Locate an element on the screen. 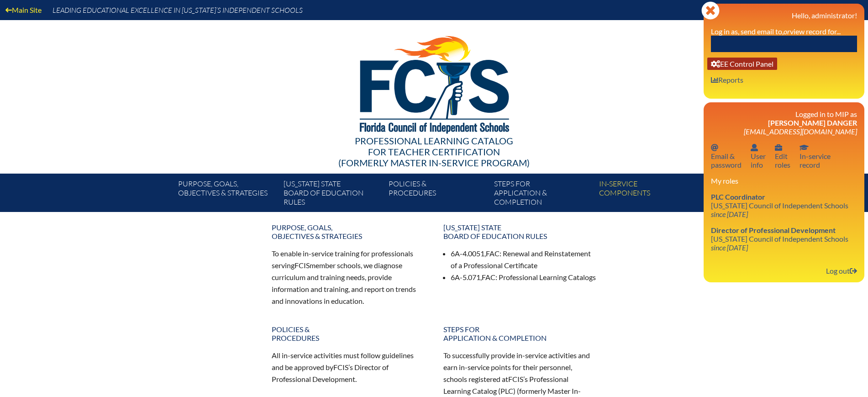 The image size is (868, 397). span: Director of Professional Development is located at coordinates (773, 230).